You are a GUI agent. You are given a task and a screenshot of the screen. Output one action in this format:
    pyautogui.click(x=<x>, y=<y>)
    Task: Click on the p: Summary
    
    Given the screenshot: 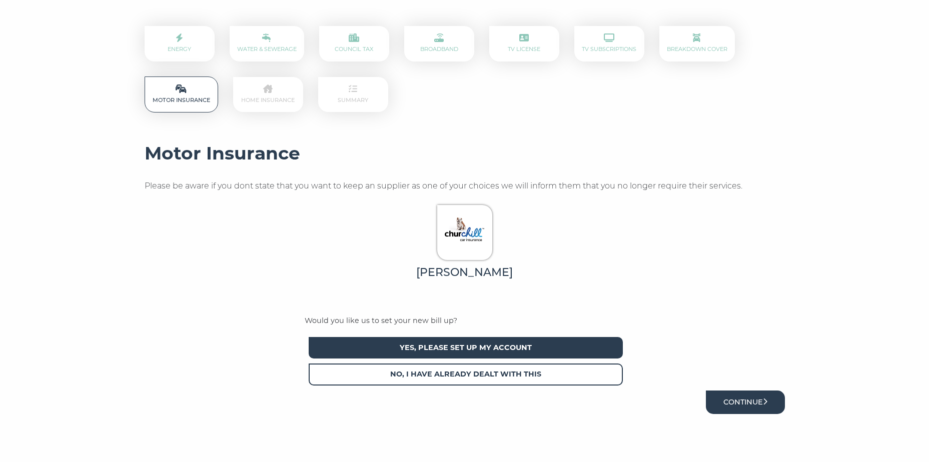 What is the action you would take?
    pyautogui.click(x=353, y=95)
    